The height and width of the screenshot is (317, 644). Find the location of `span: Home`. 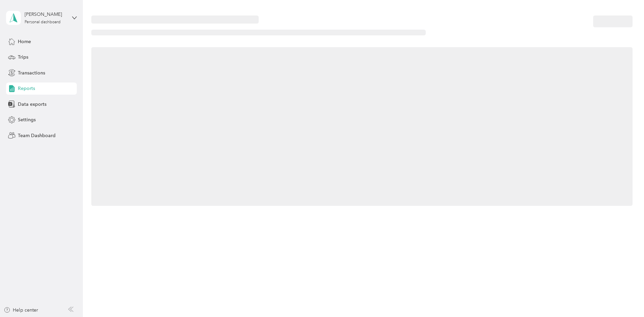

span: Home is located at coordinates (24, 42).